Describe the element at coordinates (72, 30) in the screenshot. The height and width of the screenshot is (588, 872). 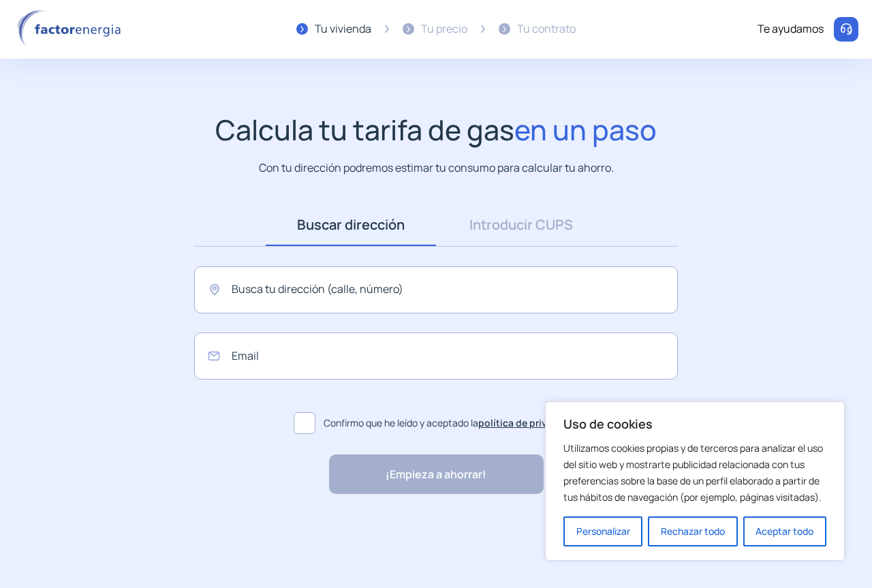
I see `img: logo factor` at that location.